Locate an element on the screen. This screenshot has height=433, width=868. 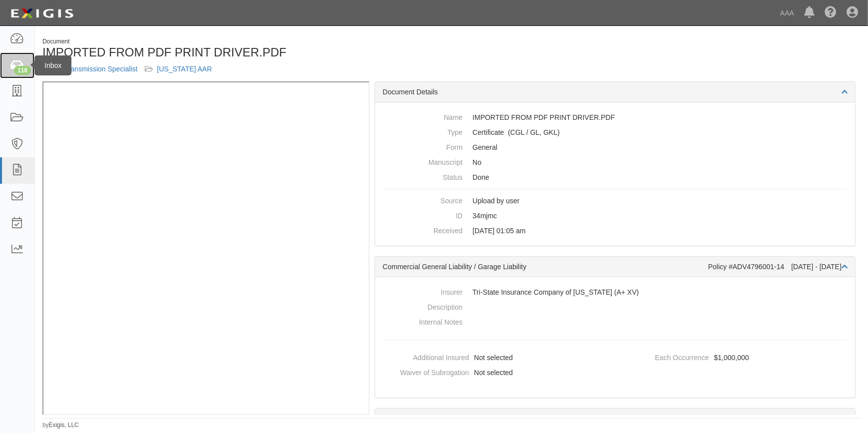
dt: Waiver of Subrogation is located at coordinates (424, 371).